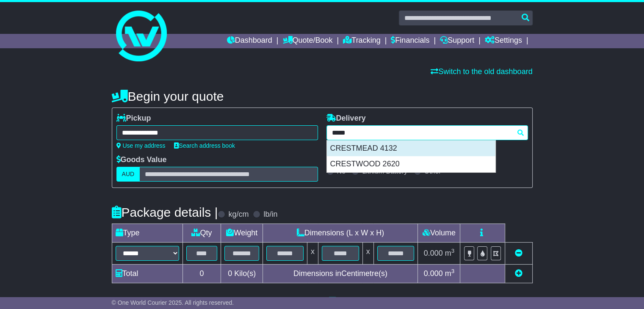 Image resolution: width=644 pixels, height=309 pixels. What do you see at coordinates (165, 212) in the screenshot?
I see `h4: Package details |` at bounding box center [165, 212].